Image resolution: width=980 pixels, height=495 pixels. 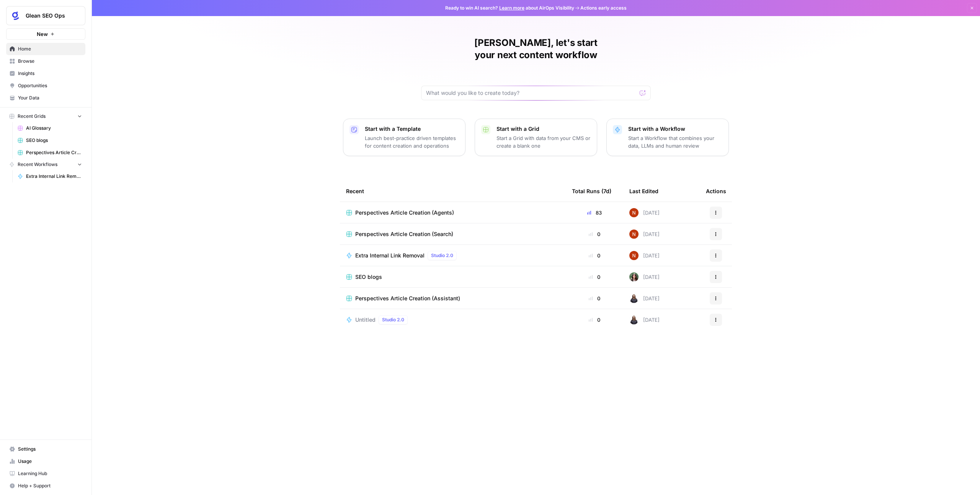 I want to click on a: Insights, so click(x=45, y=73).